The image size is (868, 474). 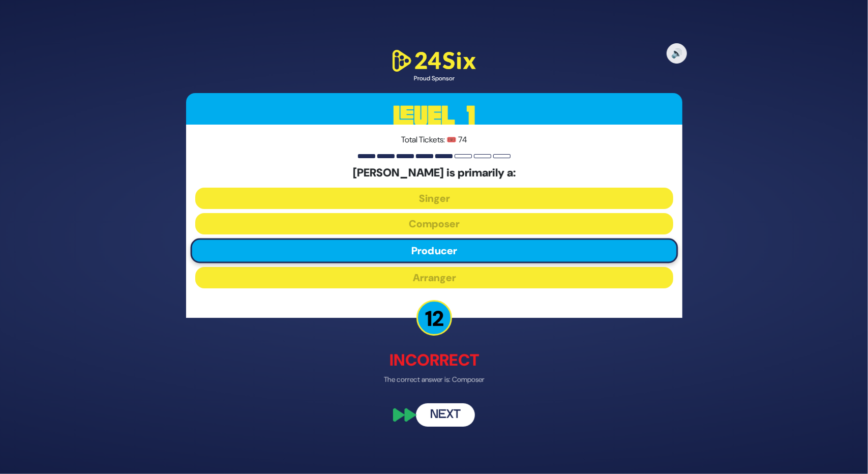 I want to click on button: Singer, so click(x=434, y=198).